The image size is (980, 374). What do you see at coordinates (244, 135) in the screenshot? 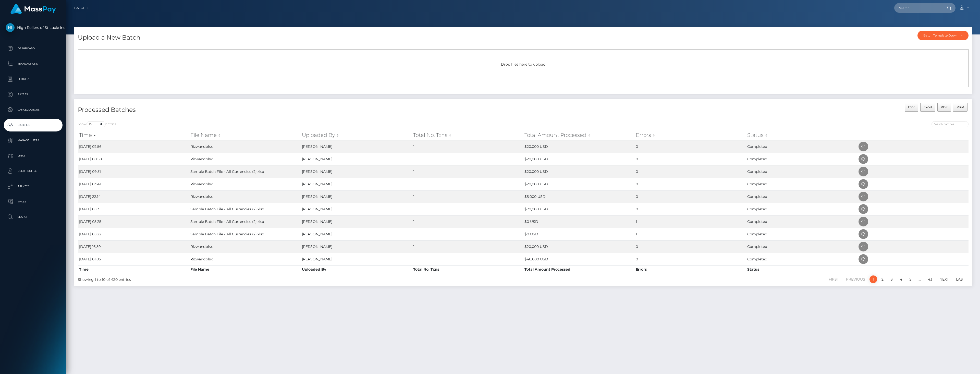
I see `th: File Name: activate to sort column ascending` at bounding box center [244, 135].